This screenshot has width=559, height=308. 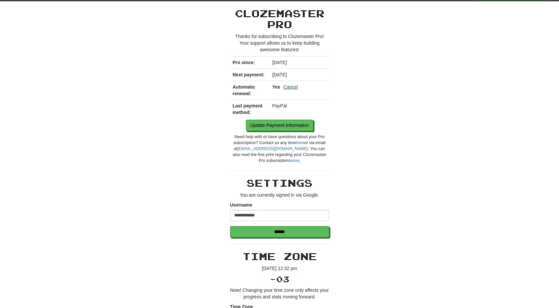 I want to click on a: here, so click(x=300, y=143).